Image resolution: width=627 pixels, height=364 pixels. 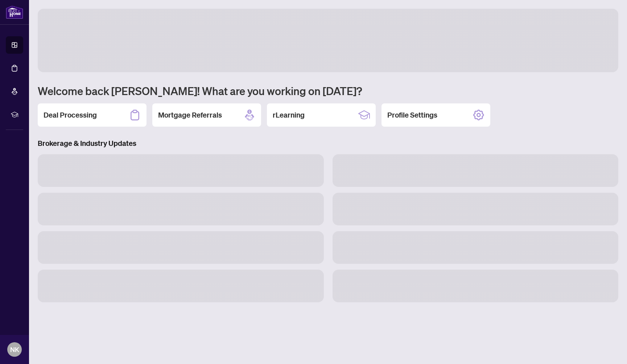 What do you see at coordinates (70, 115) in the screenshot?
I see `h2: Deal Processing` at bounding box center [70, 115].